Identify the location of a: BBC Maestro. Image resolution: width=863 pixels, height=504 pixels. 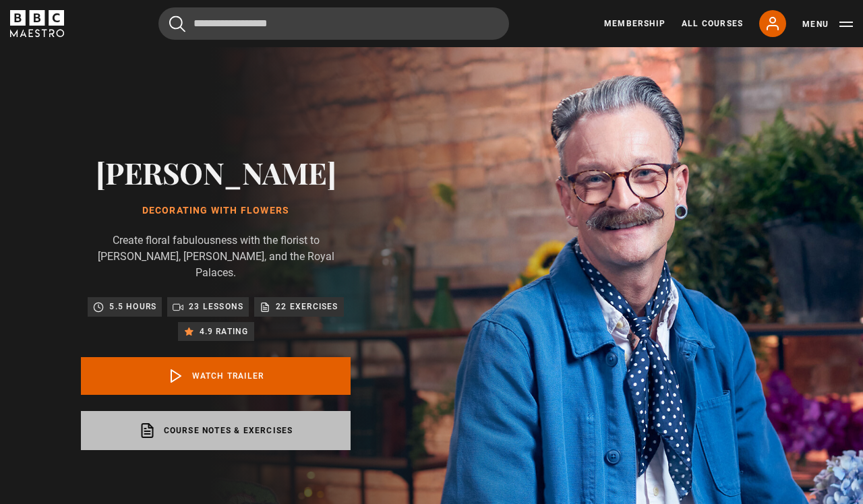
(37, 24).